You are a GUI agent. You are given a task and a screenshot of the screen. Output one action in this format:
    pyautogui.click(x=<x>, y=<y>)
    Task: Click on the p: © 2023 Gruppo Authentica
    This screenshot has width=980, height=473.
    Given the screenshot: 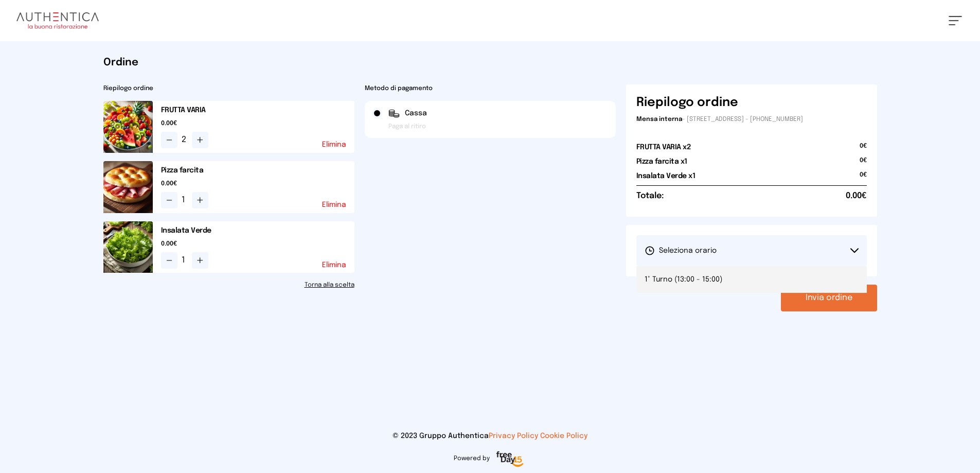 What is the action you would take?
    pyautogui.click(x=490, y=435)
    